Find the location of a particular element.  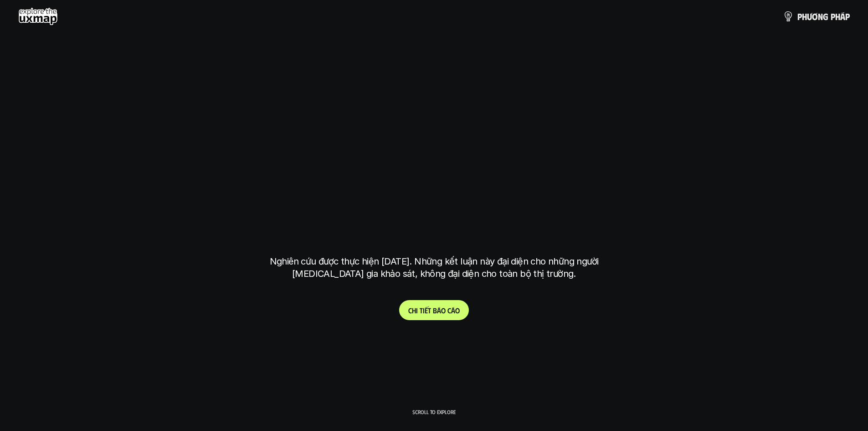

h6: Kết quả nghiên cứu is located at coordinates (437, 119).